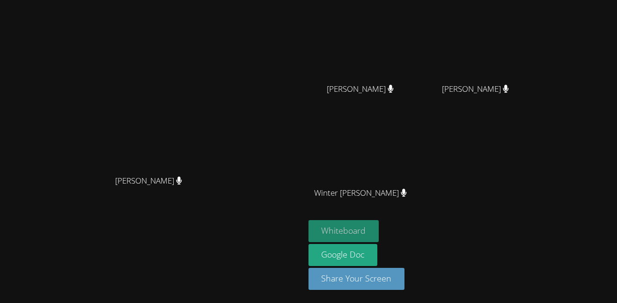  What do you see at coordinates (343, 255) in the screenshot?
I see `a: Google Doc` at bounding box center [343, 255].